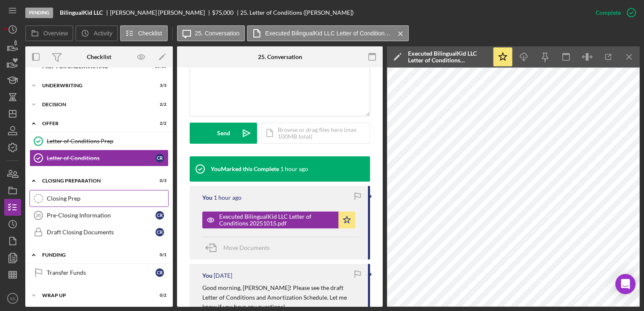 The image size is (644, 311). What do you see at coordinates (217, 33) in the screenshot?
I see `label: 25. Conversation` at bounding box center [217, 33].